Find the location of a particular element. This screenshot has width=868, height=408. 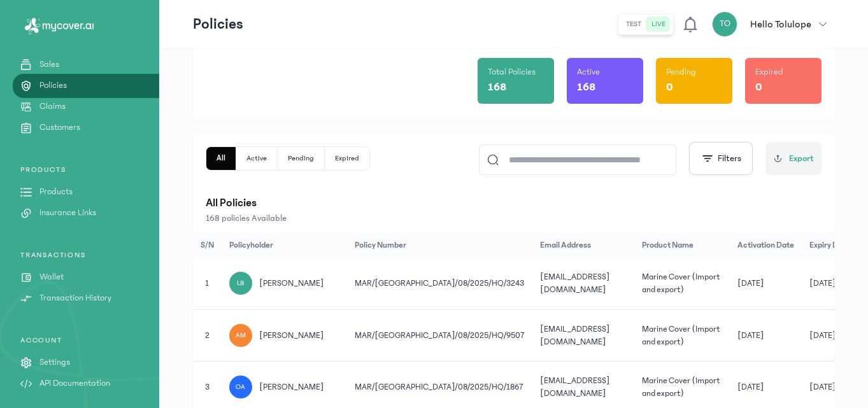

button: Export is located at coordinates (794, 158).